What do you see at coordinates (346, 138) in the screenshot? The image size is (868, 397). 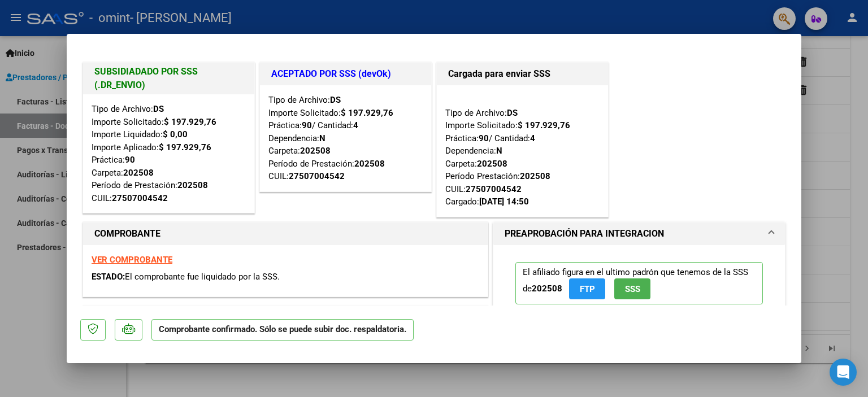 I see `div: Tipo de Archivo: Importe Solicitado: Práctica: / Cantidad: Dependencia: Carpeta: Período de Prest...` at bounding box center [346, 138].